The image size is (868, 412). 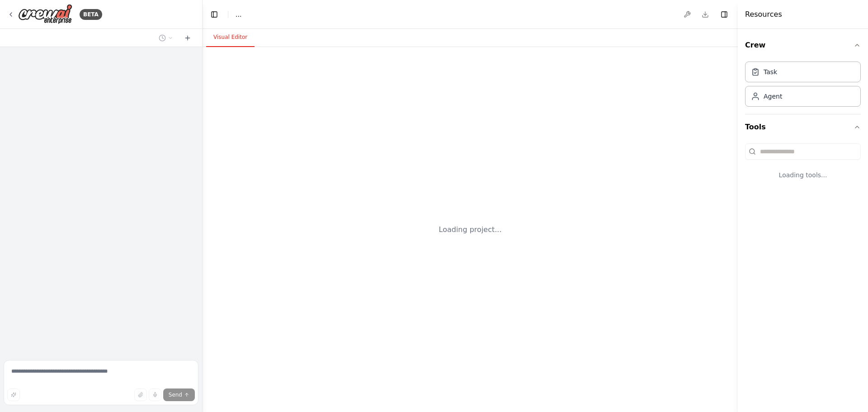 I want to click on button: Upload files, so click(x=141, y=395).